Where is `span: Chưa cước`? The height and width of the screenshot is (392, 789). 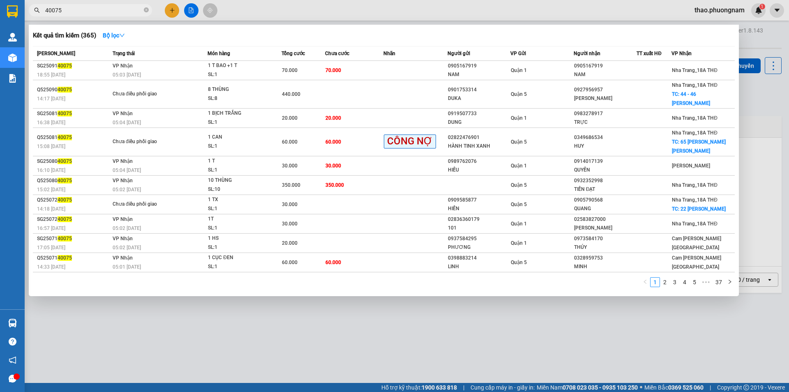
span: Chưa cước is located at coordinates (337, 53).